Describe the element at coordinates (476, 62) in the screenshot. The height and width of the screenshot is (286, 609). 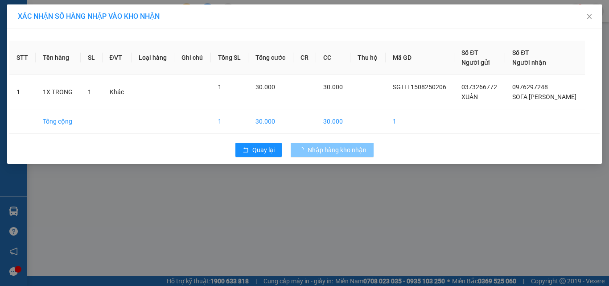
I see `span: Người gửi` at that location.